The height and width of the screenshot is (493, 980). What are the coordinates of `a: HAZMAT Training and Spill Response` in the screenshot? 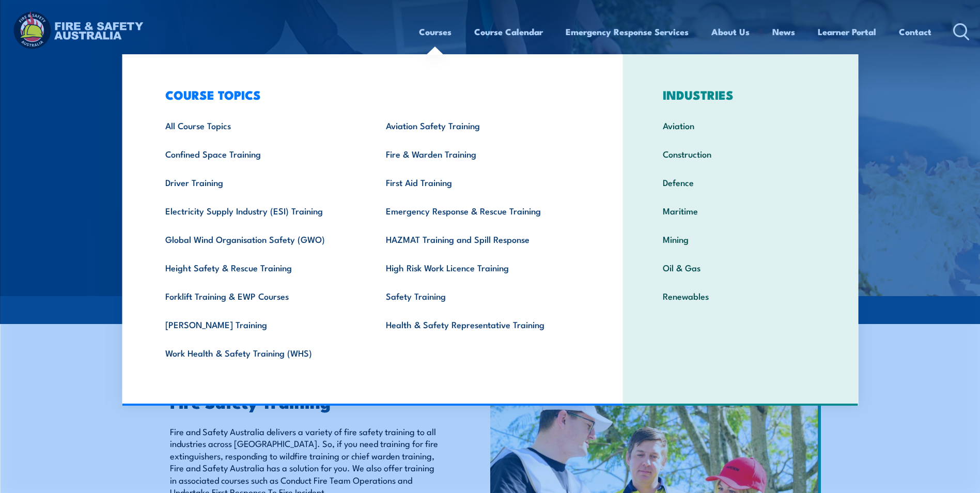 It's located at (480, 239).